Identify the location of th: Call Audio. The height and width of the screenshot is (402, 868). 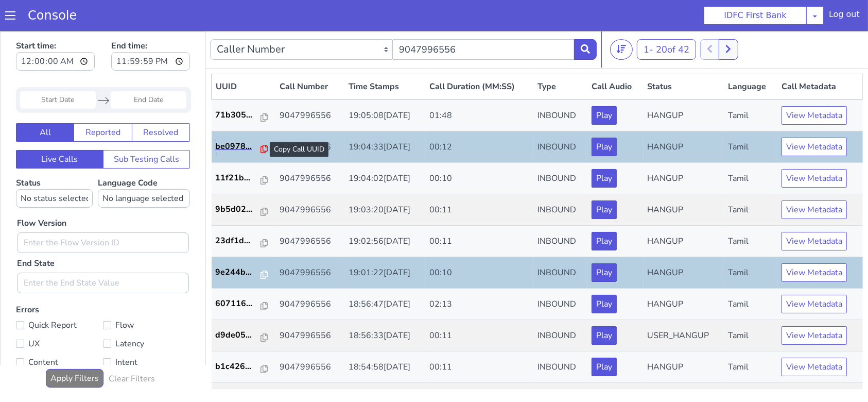
(615, 56).